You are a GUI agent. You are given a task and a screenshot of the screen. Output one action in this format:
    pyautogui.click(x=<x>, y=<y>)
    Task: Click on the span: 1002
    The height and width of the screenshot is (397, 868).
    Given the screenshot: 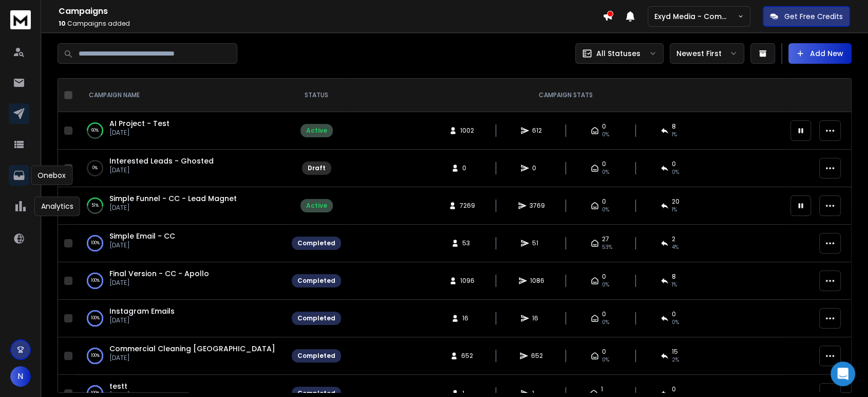 What is the action you would take?
    pyautogui.click(x=467, y=130)
    